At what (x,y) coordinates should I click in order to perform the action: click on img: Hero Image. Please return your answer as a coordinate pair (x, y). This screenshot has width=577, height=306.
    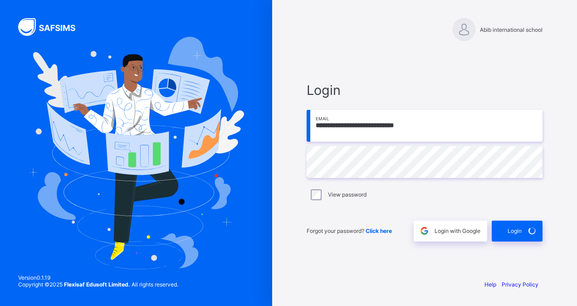
    Looking at the image, I should click on (136, 153).